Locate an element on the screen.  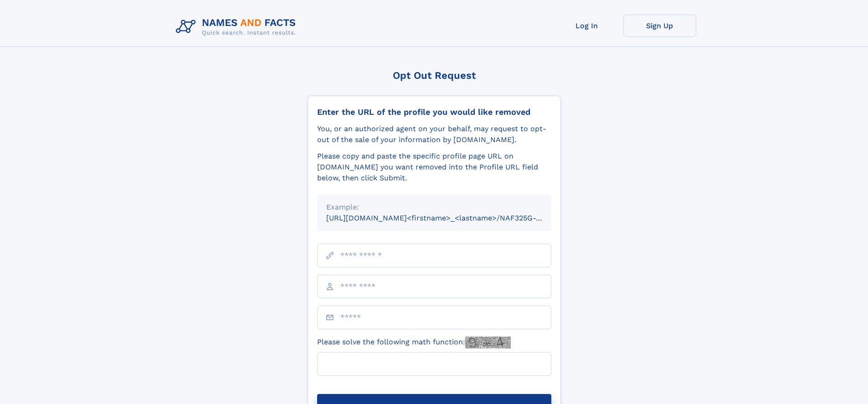
div: Enter the URL of the profile you would like removed is located at coordinates (434, 112).